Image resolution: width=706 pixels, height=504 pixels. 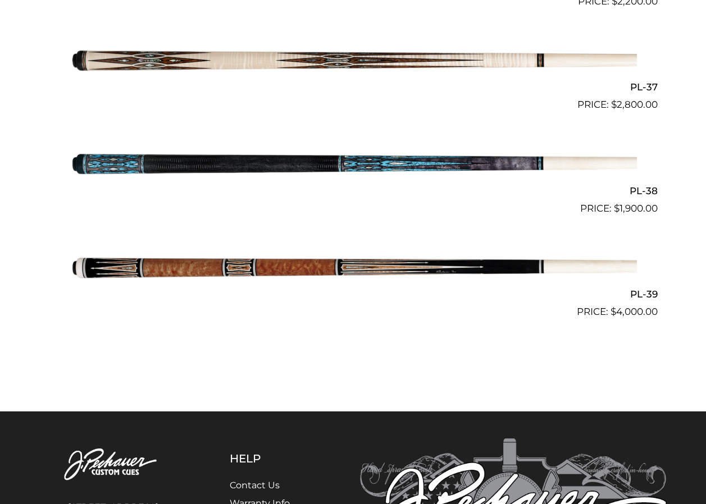 I want to click on img: PL-39, so click(x=353, y=268).